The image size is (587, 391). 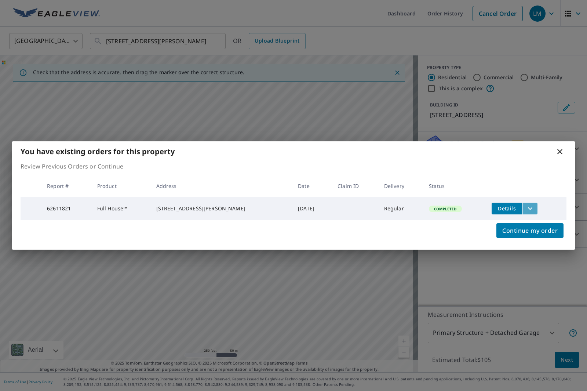 What do you see at coordinates (121, 209) in the screenshot?
I see `td: Full House™` at bounding box center [121, 209].